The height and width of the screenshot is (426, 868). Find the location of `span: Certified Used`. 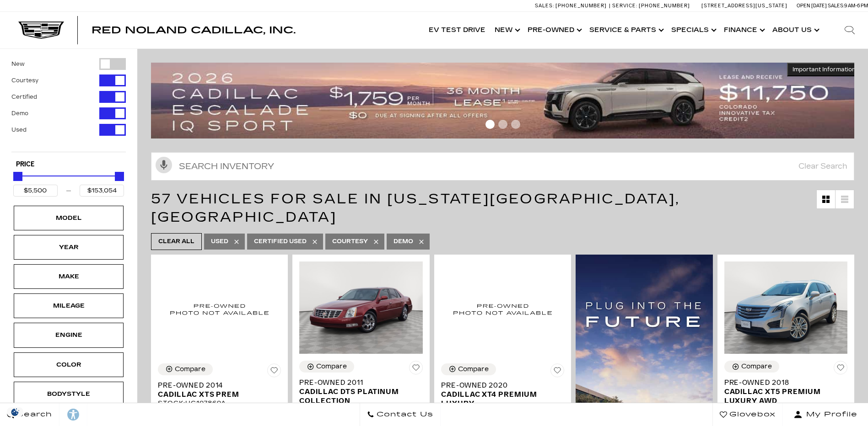

span: Certified Used is located at coordinates (280, 241).